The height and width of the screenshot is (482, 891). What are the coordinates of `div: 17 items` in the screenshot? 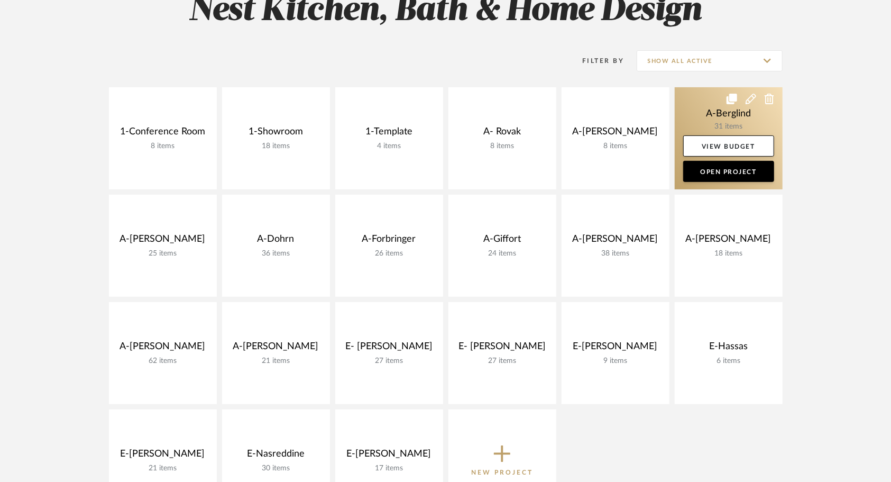 It's located at (389, 468).